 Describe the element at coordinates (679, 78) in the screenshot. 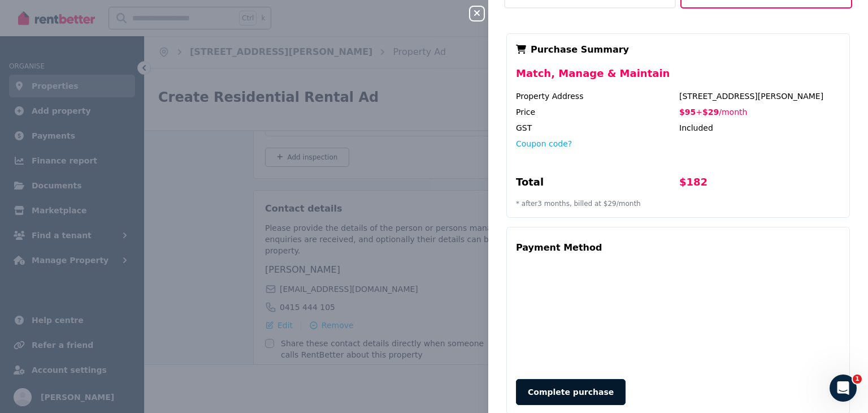

I see `div: Match, Manage & Maintain` at that location.